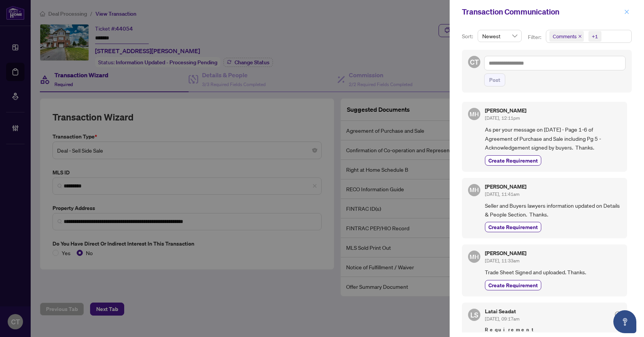 The height and width of the screenshot is (337, 644). What do you see at coordinates (541, 12) in the screenshot?
I see `div: Transaction Communication` at bounding box center [541, 12].